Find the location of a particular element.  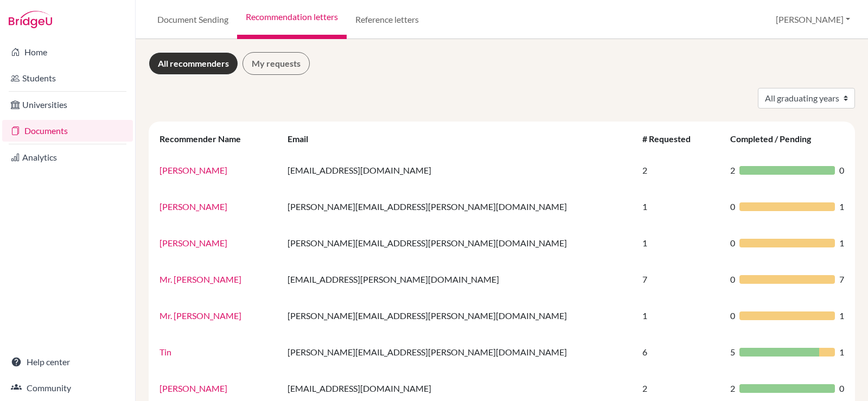

a: All recommenders is located at coordinates (193, 63).